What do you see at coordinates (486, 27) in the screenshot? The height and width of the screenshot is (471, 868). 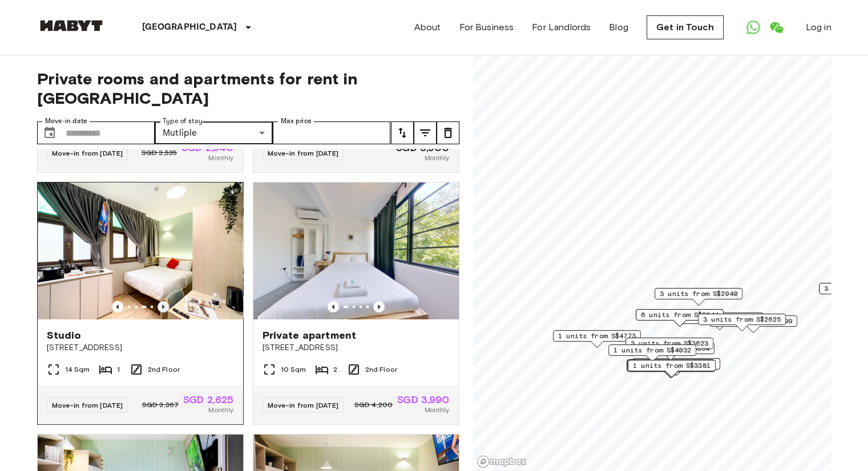 I see `a: For Business` at bounding box center [486, 27].